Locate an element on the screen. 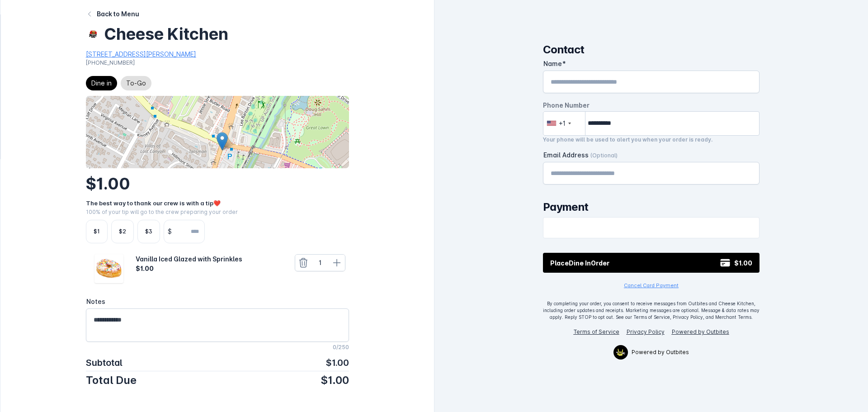 This screenshot has width=868, height=412. span: Notes is located at coordinates (96, 302).